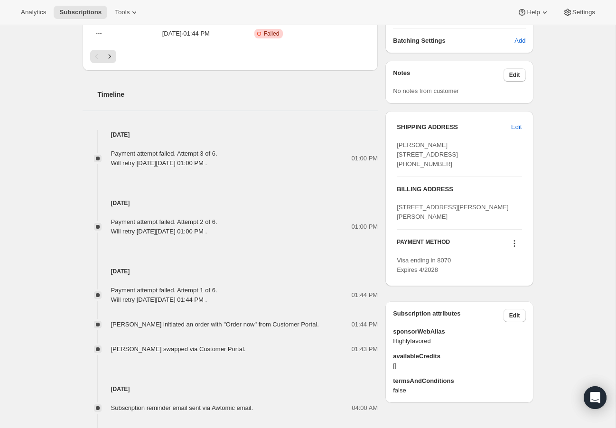  What do you see at coordinates (448, 75) in the screenshot?
I see `h3: Notes` at bounding box center [448, 75].